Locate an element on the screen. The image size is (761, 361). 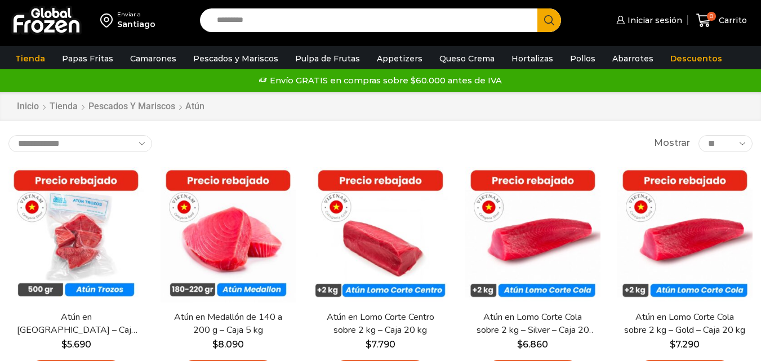
span: Mostrar is located at coordinates (672, 143).